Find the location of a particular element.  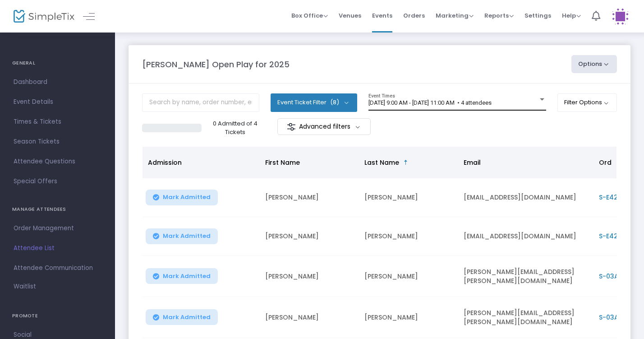

span: Help is located at coordinates (571, 16).